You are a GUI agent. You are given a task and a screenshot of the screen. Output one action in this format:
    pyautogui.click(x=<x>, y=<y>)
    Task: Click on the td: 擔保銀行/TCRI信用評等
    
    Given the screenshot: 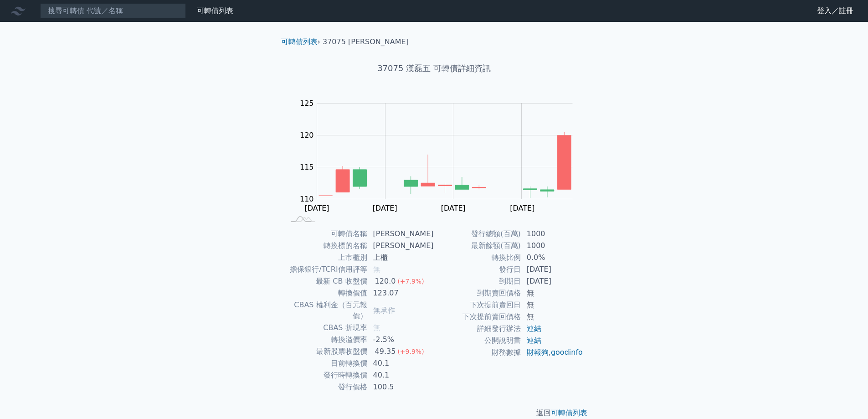 What is the action you would take?
    pyautogui.click(x=326, y=269)
    